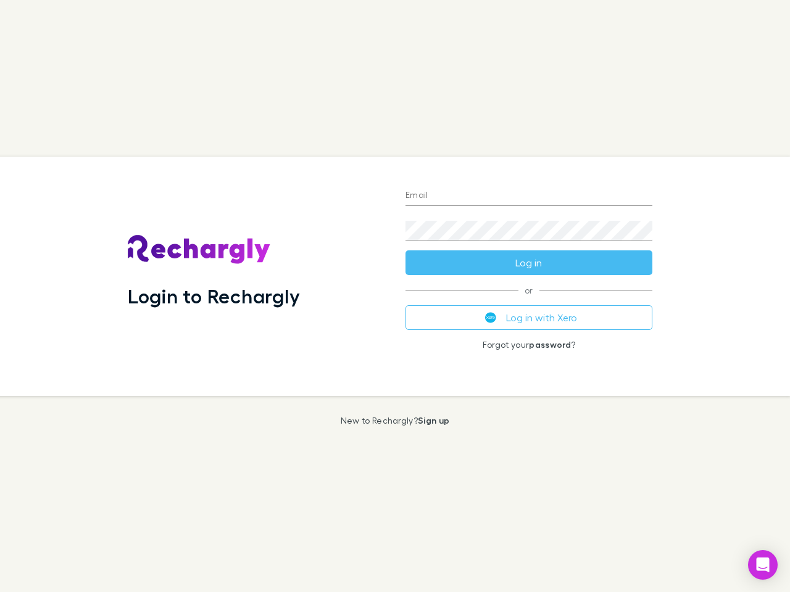 The height and width of the screenshot is (592, 790). What do you see at coordinates (529, 290) in the screenshot?
I see `span: or` at bounding box center [529, 290].